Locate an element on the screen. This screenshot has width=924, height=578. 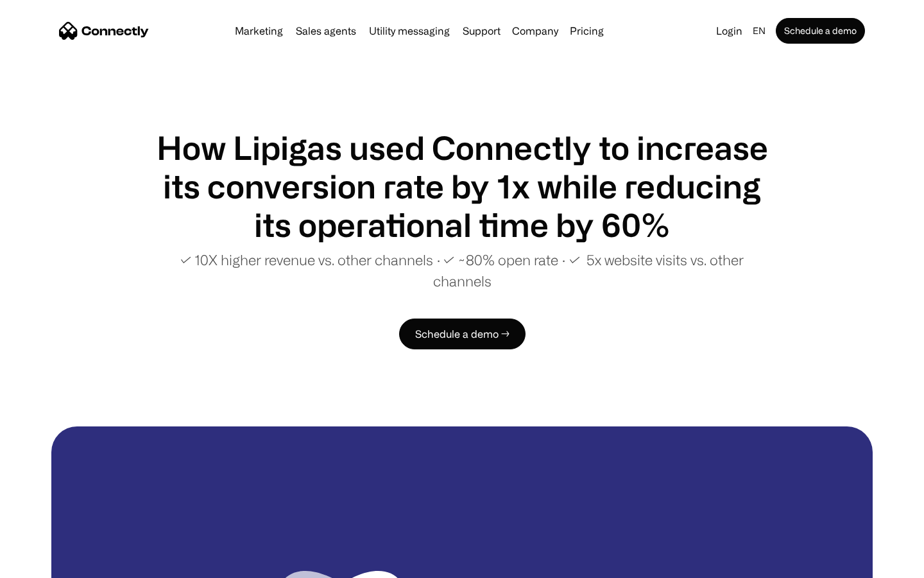
a: Schedule a demo → is located at coordinates (462, 334).